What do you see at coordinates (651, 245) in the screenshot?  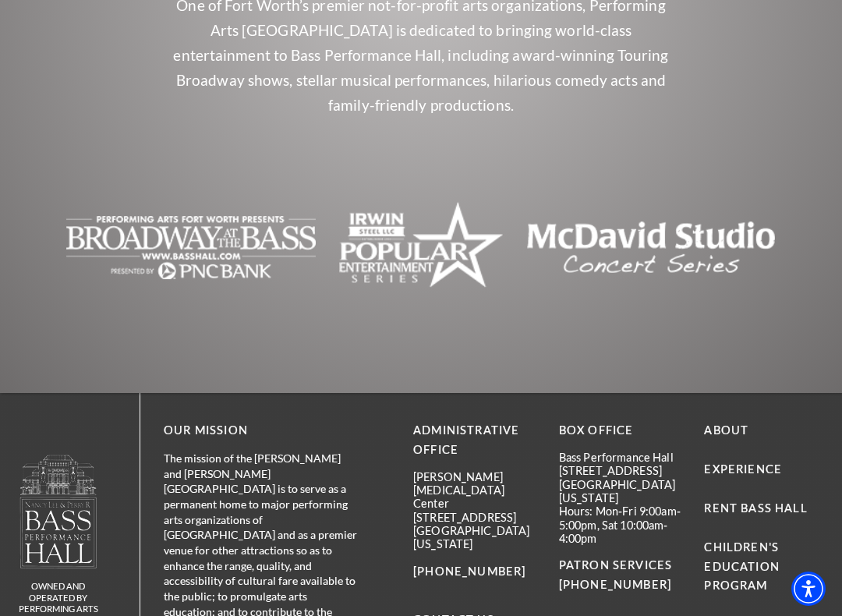 I see `a: Text logo for "McDavid Studio Concert Series" in a clean, modern font. - open in a new tab` at bounding box center [651, 245].